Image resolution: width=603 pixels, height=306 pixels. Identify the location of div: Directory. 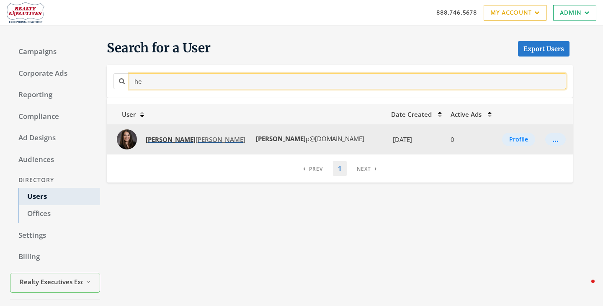
(55, 180).